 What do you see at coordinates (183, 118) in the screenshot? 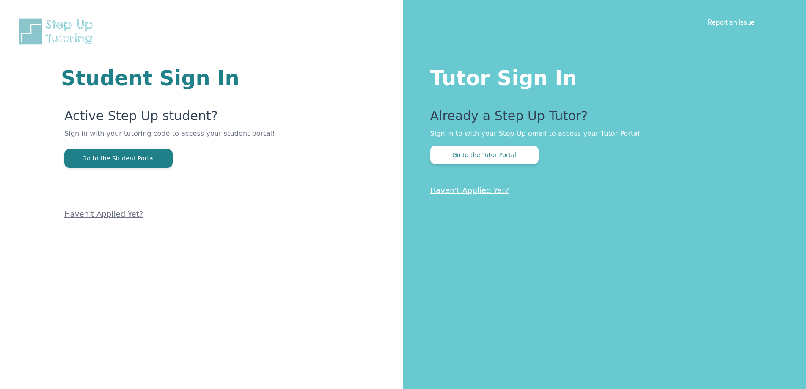
I see `p: Active Step Up student?` at bounding box center [183, 118].